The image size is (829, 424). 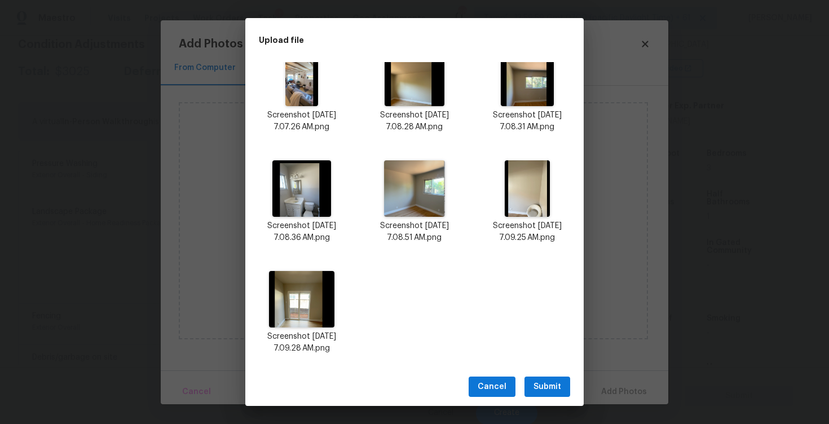 I want to click on img: wczsVjTp6B7bAAAAABJRU5ErkJggg==, so click(x=527, y=78).